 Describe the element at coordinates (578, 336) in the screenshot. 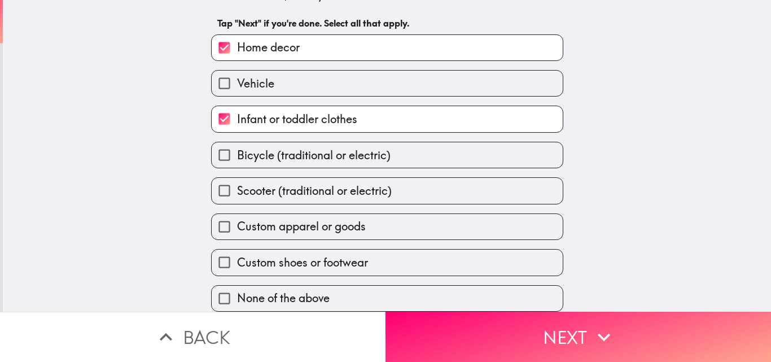

I see `button: Next` at that location.